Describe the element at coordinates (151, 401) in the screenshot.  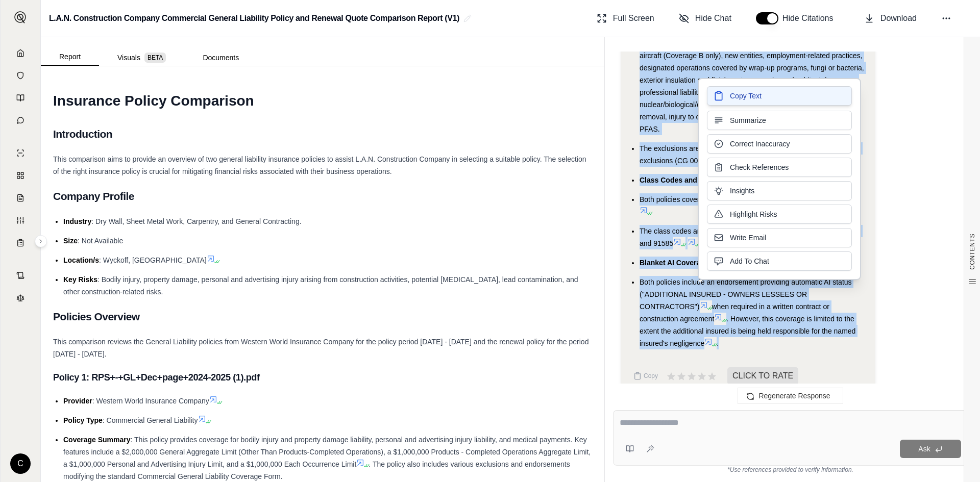
I see `span: : Western World Insurance Company` at that location.